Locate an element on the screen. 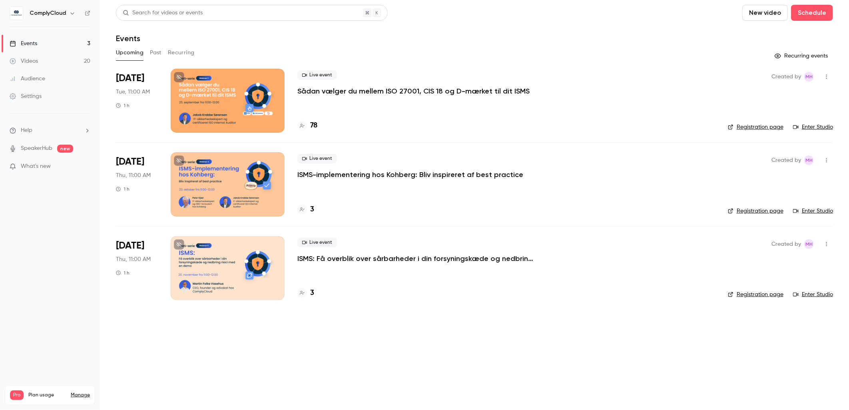  p: Sådan vælger du mellem ISO 27001, CIS 18 og D-mærket til dit ISMS is located at coordinates (413, 91).